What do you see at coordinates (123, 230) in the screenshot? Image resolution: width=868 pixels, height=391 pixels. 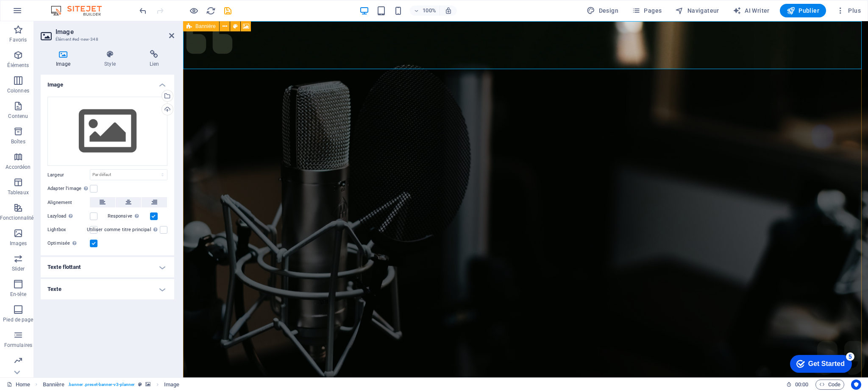 I see `label: Utiliser comme titre principal` at bounding box center [123, 230].